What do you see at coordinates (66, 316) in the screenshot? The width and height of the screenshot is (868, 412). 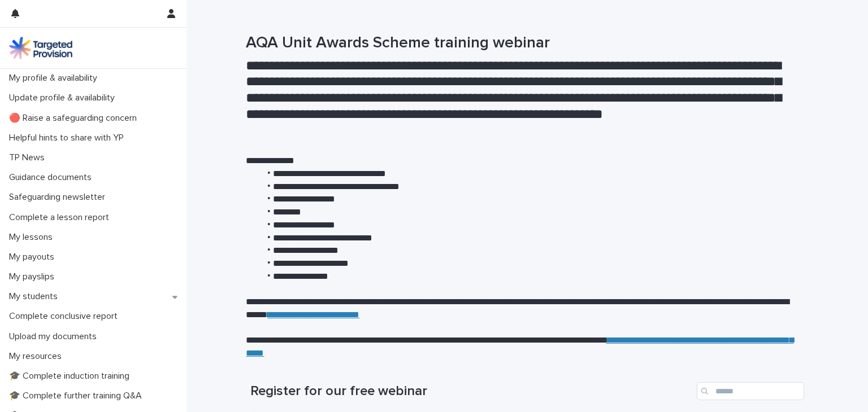 I see `p: Complete conclusive report` at bounding box center [66, 316].